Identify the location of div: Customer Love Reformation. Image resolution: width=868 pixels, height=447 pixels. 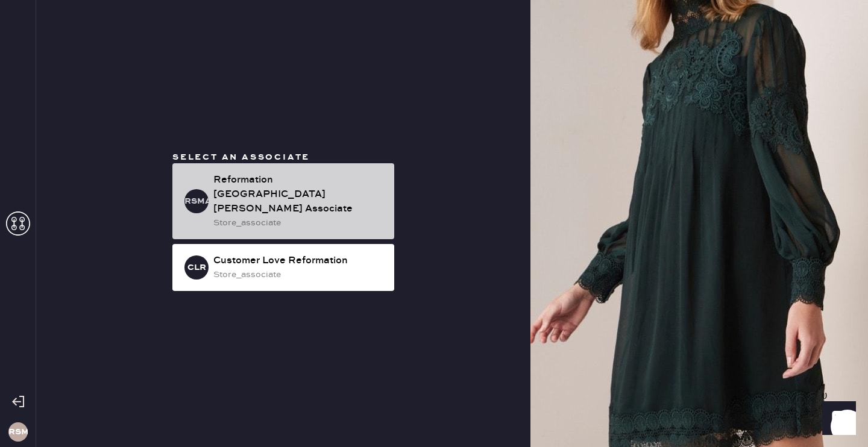
(299, 261).